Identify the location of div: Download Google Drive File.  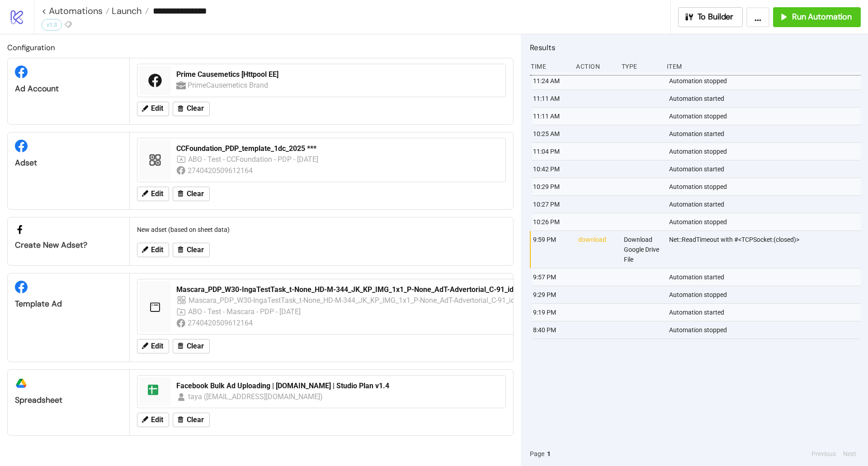
(642, 249).